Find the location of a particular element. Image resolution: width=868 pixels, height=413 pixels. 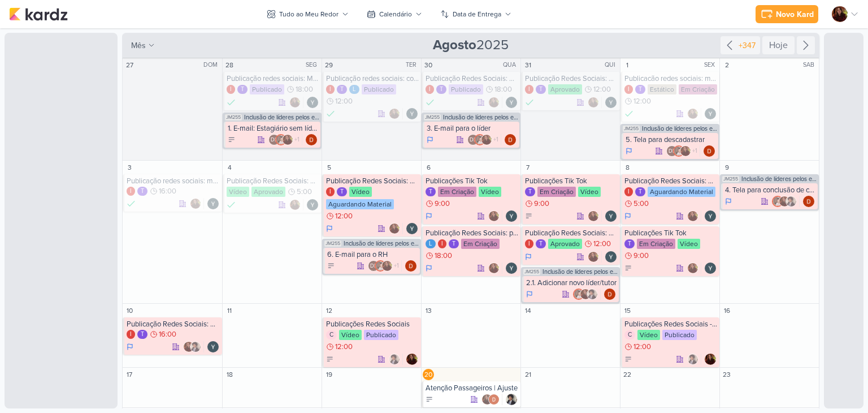

div: 6. E-mail para o RH is located at coordinates (372, 255).